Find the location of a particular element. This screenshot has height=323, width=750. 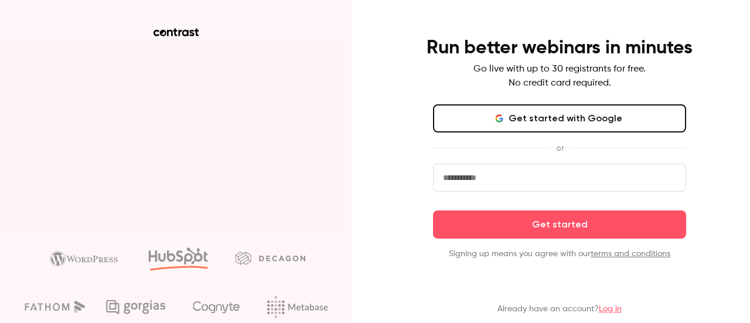

a: Log in is located at coordinates (610, 309).